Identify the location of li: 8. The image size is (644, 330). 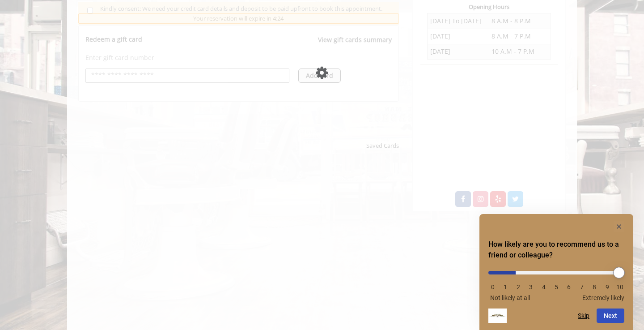
(594, 287).